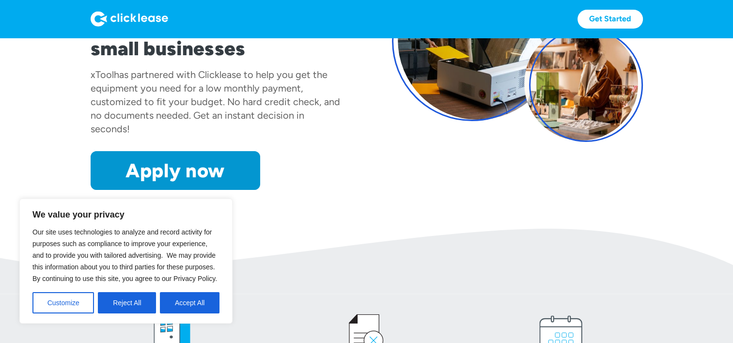 This screenshot has width=733, height=343. I want to click on a: Get Started, so click(610, 19).